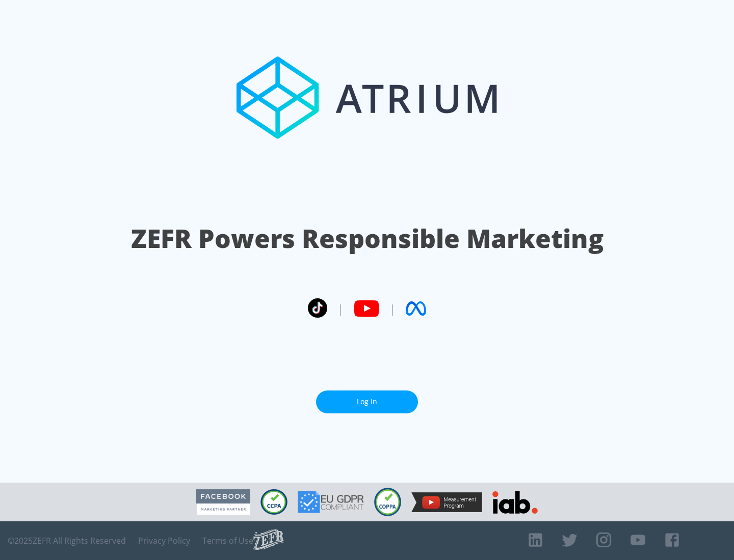  I want to click on img: CCPA Compliant, so click(274, 502).